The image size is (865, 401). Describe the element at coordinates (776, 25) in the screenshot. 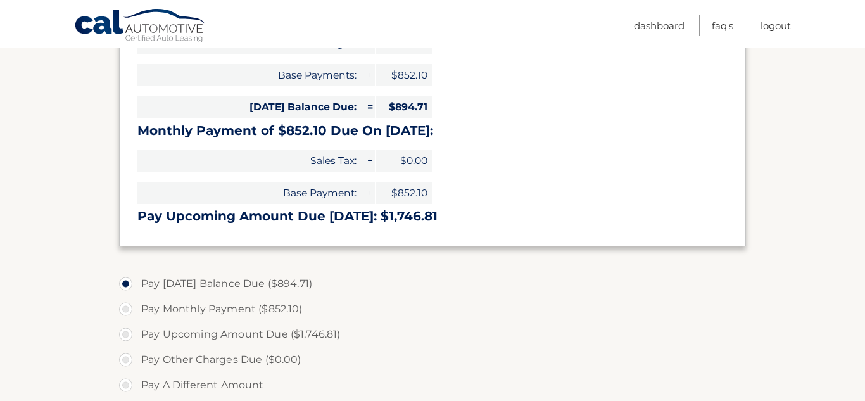

I see `a: Logout` at that location.